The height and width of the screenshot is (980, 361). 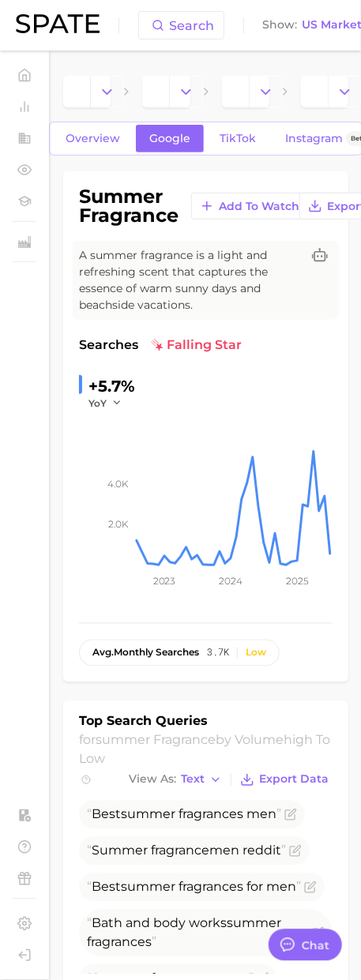 I want to click on h1: summer fragrance, so click(x=129, y=206).